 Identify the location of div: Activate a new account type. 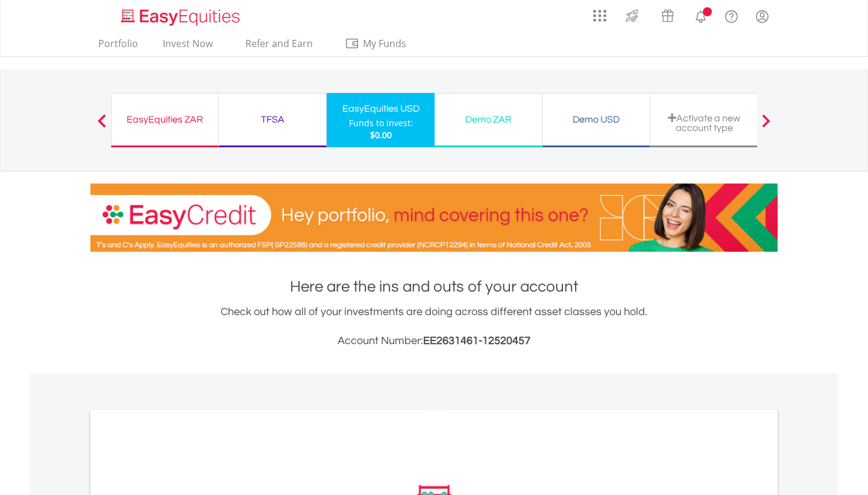
(704, 123).